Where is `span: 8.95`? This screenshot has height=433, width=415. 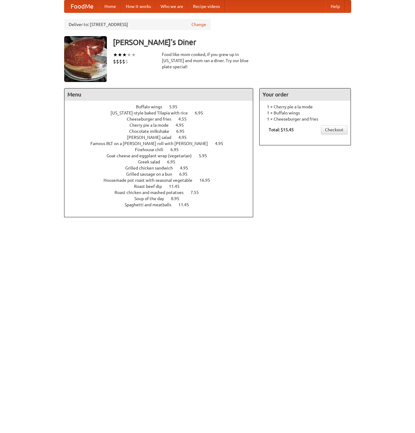
span: 8.95 is located at coordinates (178, 198).